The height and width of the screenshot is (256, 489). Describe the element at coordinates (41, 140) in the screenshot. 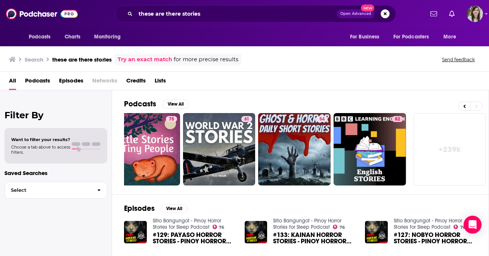

I see `span: Want to filter your results?` at that location.